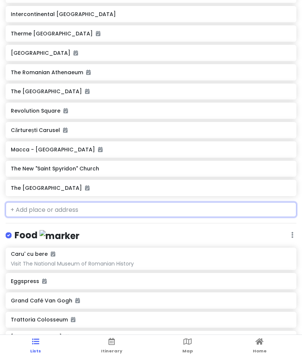 The height and width of the screenshot is (358, 302). What do you see at coordinates (59, 236) in the screenshot?
I see `img: marker` at bounding box center [59, 236].